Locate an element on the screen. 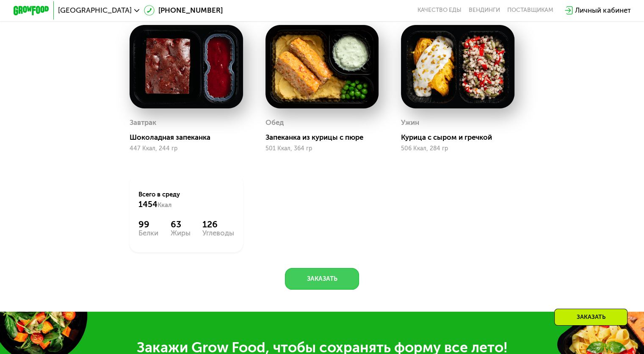 The height and width of the screenshot is (354, 644). div: Ужин is located at coordinates (410, 123).